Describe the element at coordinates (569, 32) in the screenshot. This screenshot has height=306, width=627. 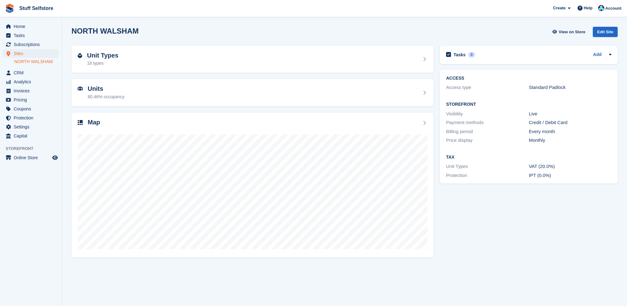
I see `a: View on Store` at that location.